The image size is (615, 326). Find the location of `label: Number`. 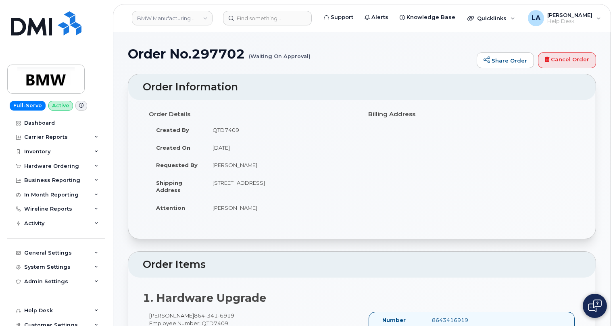

label: Number is located at coordinates (394, 320).